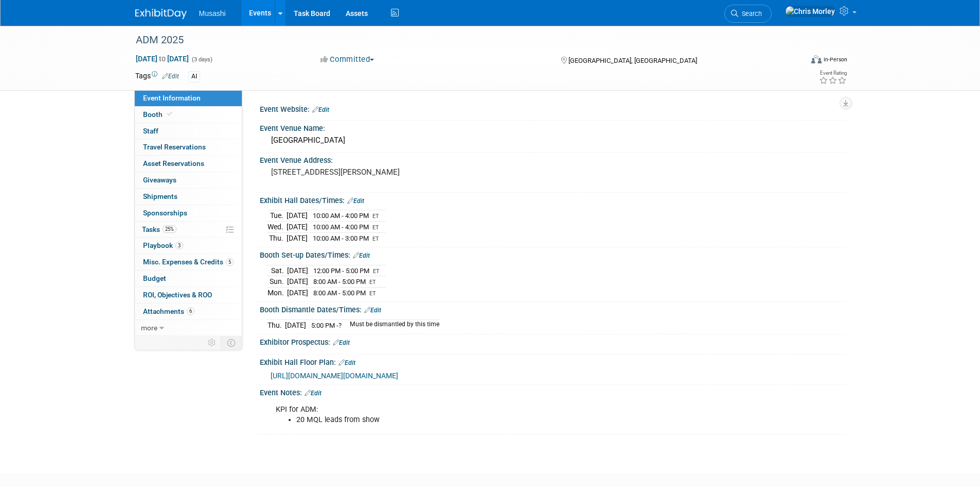 The width and height of the screenshot is (980, 487). What do you see at coordinates (188, 327) in the screenshot?
I see `a: more` at bounding box center [188, 327].